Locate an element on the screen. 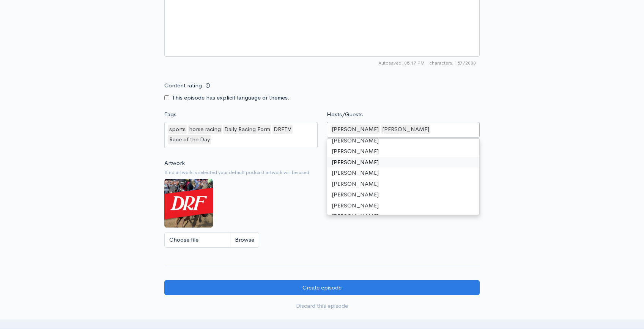  small: If no artwork is selected your default podcast artwork will be used is located at coordinates (322, 172).